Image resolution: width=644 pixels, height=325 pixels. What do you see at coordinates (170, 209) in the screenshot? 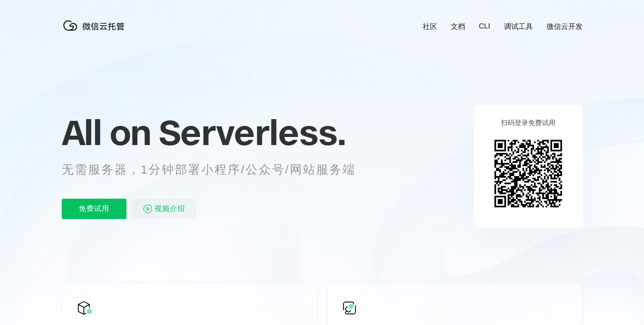
I see `span: 视频介绍` at bounding box center [170, 209].